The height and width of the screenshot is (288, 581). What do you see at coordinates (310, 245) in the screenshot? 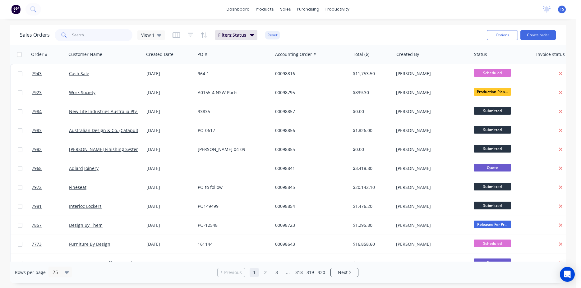
I see `div: 00098643` at bounding box center [310, 245].